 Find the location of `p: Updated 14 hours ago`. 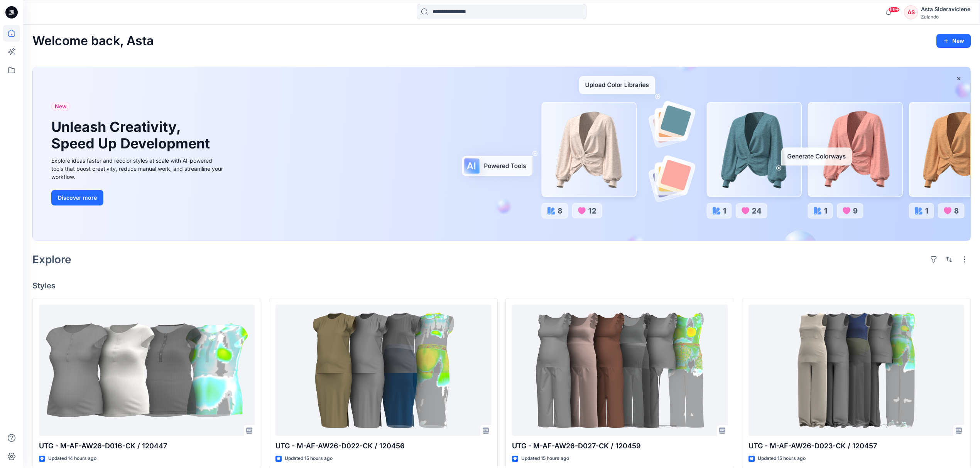

p: Updated 14 hours ago is located at coordinates (72, 458).